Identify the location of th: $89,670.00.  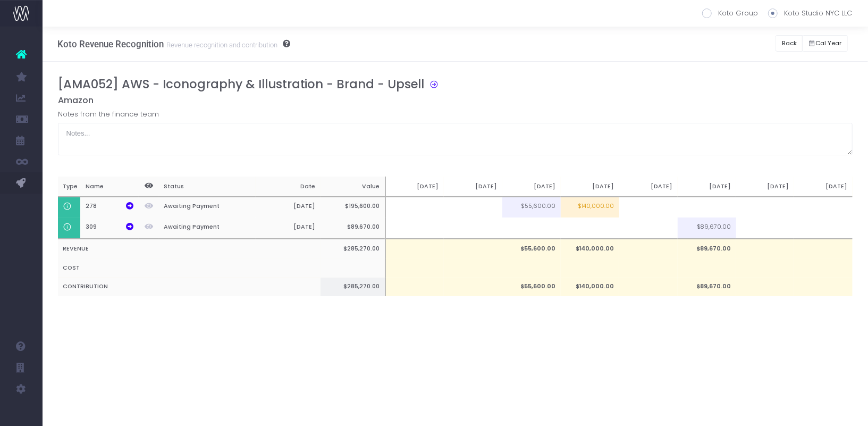
(353, 228).